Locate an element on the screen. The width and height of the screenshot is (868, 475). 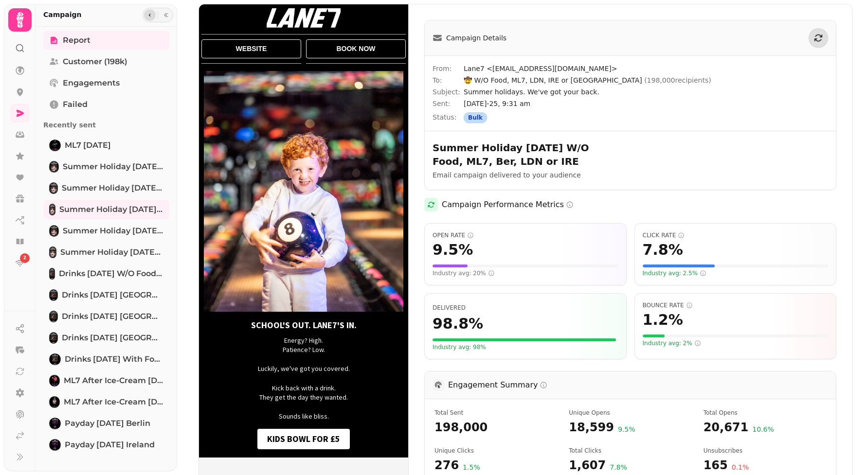
span: Status: is located at coordinates (448, 118).